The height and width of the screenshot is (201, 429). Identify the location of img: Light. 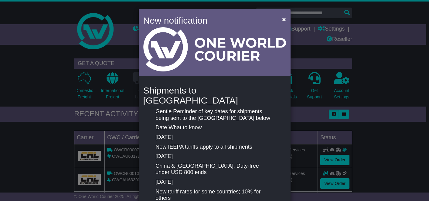
(214, 49).